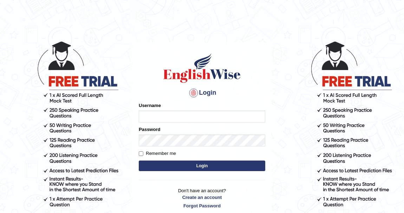 The height and width of the screenshot is (213, 404). Describe the element at coordinates (202, 68) in the screenshot. I see `img: Logo of English Wise sign in for intelligent practice with AI` at that location.